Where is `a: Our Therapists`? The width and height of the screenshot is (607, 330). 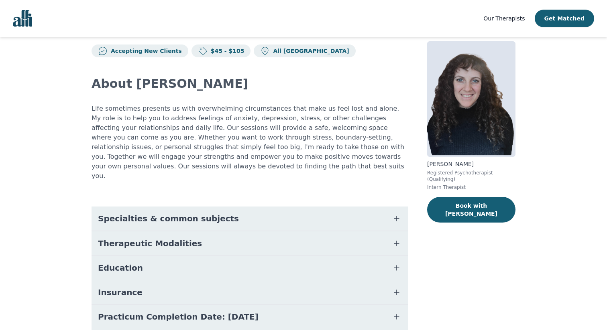
a: Our Therapists is located at coordinates (504, 18).